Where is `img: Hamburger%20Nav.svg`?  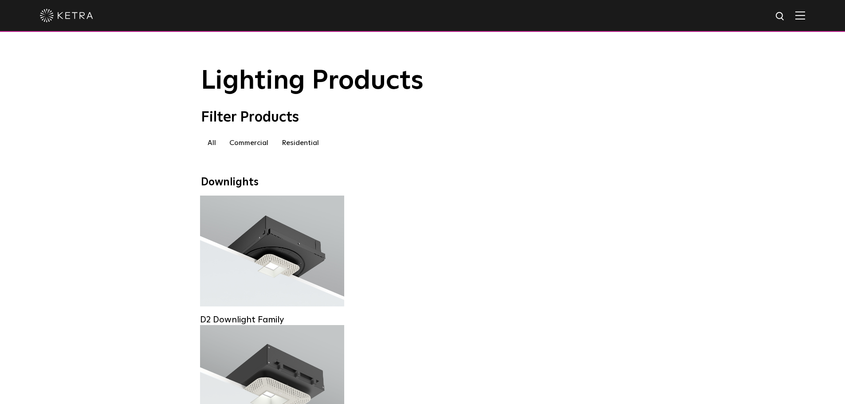 img: Hamburger%20Nav.svg is located at coordinates (800, 15).